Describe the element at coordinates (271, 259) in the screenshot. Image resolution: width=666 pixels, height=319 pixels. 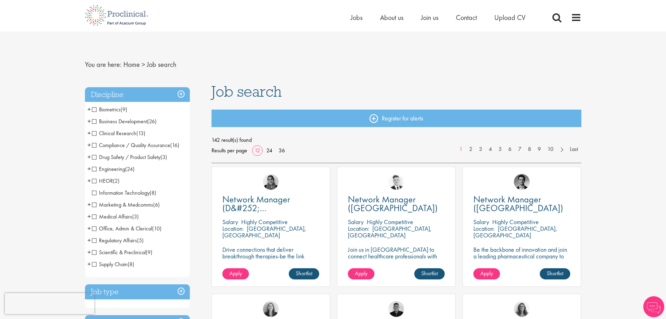
I see `p: Drive connections that deliver breakthrough therapies-be the link between innovation and impact i...` at that location.